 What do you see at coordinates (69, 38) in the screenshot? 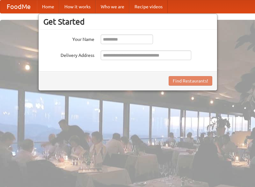
I see `label: Your Name` at bounding box center [69, 38].